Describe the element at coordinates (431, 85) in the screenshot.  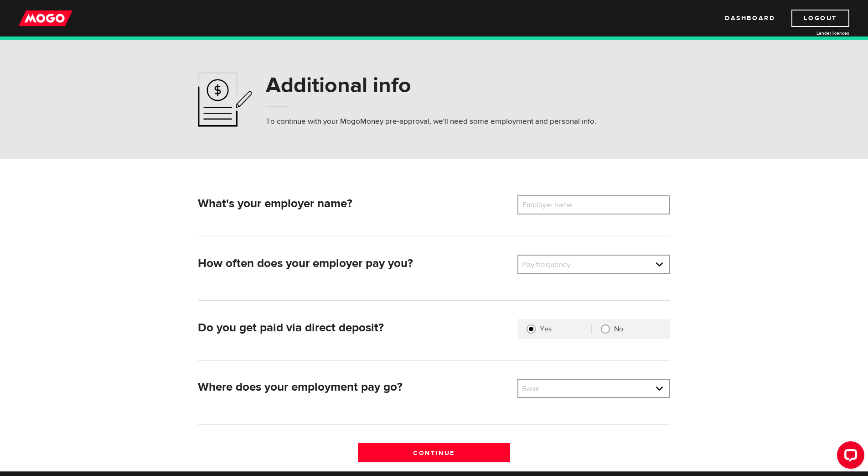
I see `h1: Additional info` at that location.